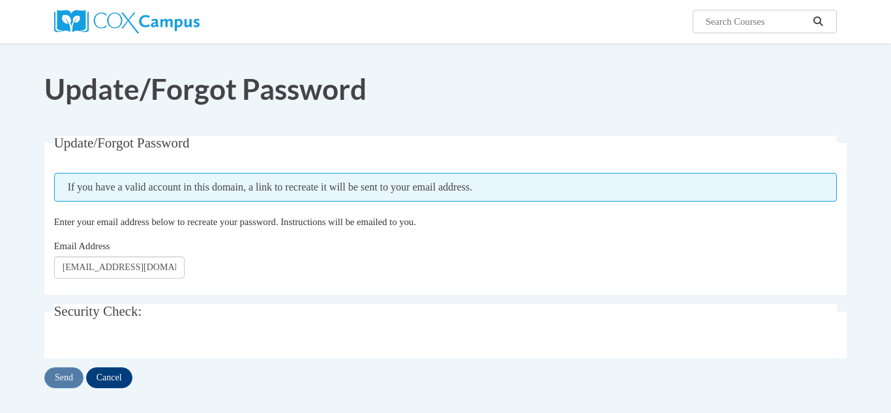 The width and height of the screenshot is (891, 413). I want to click on a: Cox Campus, so click(127, 20).